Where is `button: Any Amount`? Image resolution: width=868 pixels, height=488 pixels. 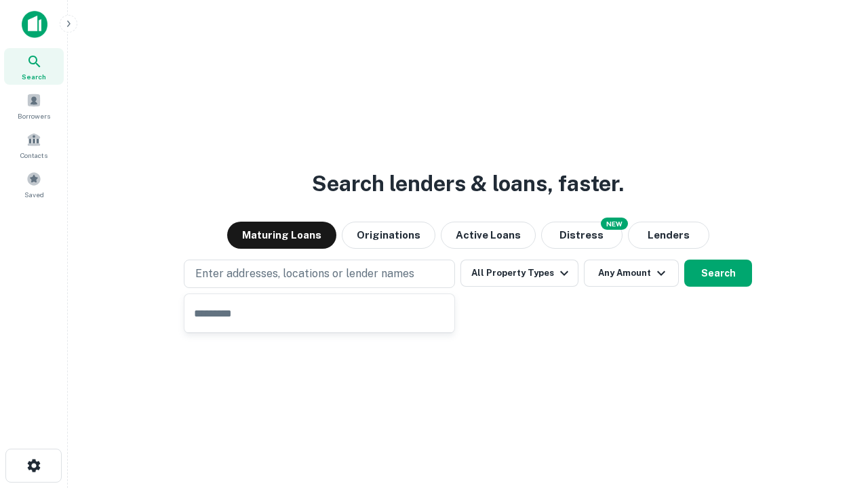
button: Any Amount is located at coordinates (632, 273).